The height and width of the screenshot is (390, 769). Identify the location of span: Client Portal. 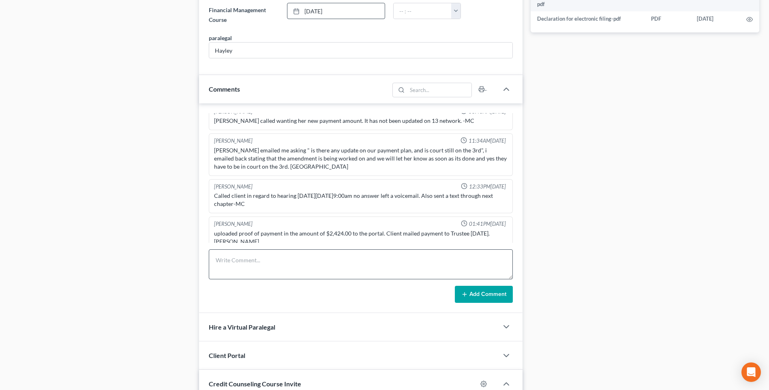
(227, 355).